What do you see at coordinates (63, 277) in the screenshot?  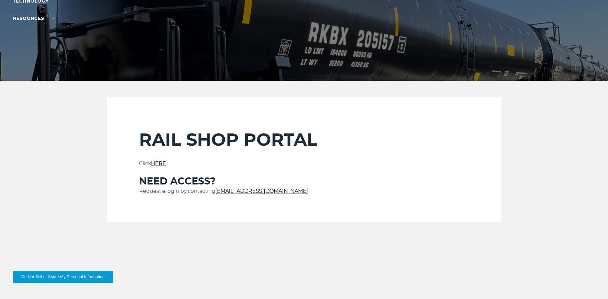 I see `button: Do Not Sell or Share My Personal Information` at bounding box center [63, 277].